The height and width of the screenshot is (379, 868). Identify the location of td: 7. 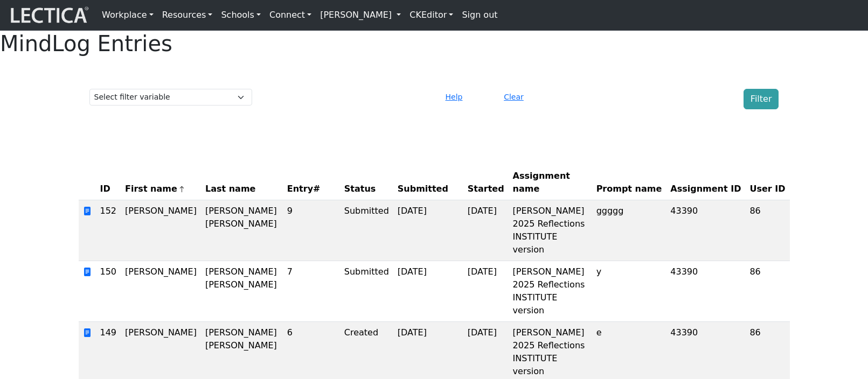
(311, 291).